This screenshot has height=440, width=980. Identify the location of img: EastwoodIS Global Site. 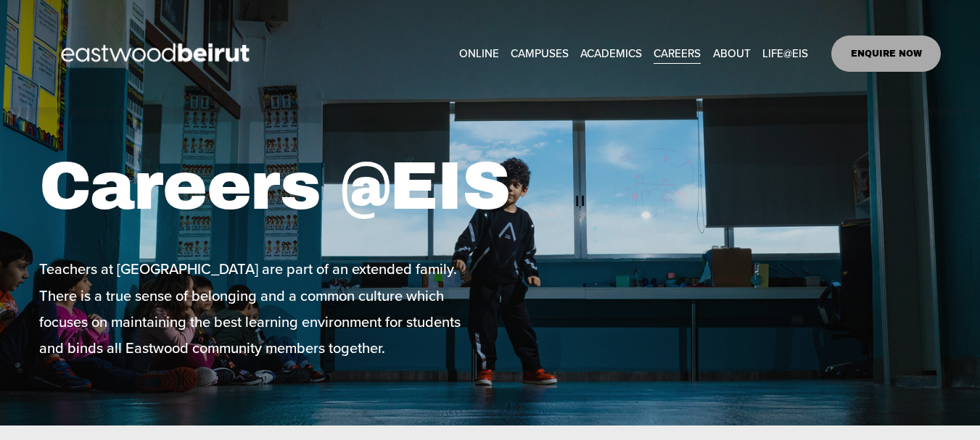
(157, 54).